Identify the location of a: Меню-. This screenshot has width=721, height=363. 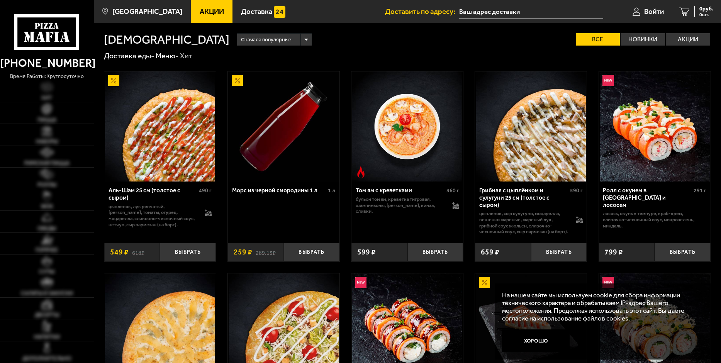
(167, 56).